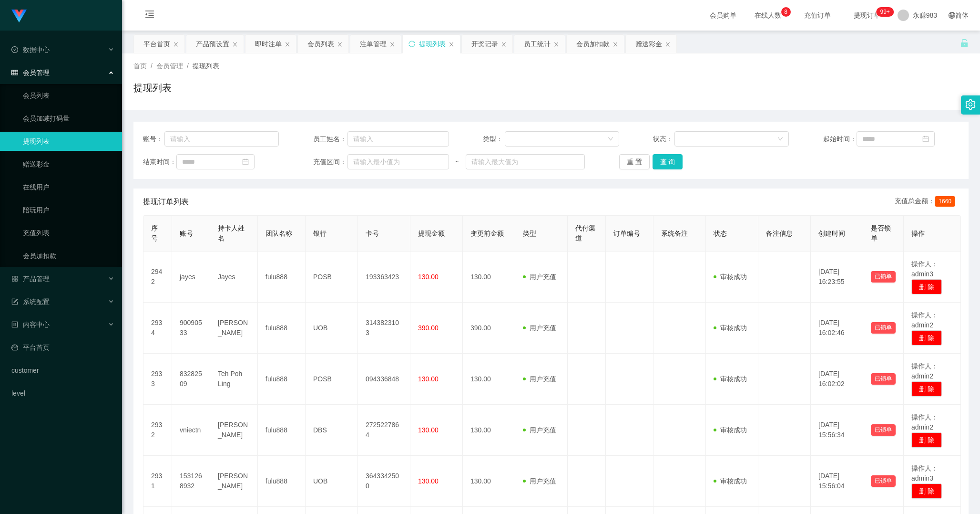 Image resolution: width=980 pixels, height=514 pixels. I want to click on td: 3143823103, so click(384, 327).